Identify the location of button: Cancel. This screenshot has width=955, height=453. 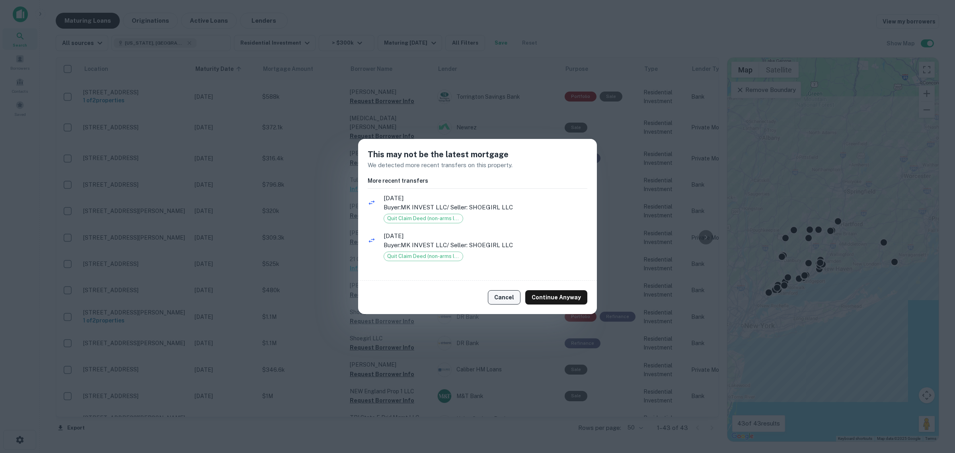
(504, 297).